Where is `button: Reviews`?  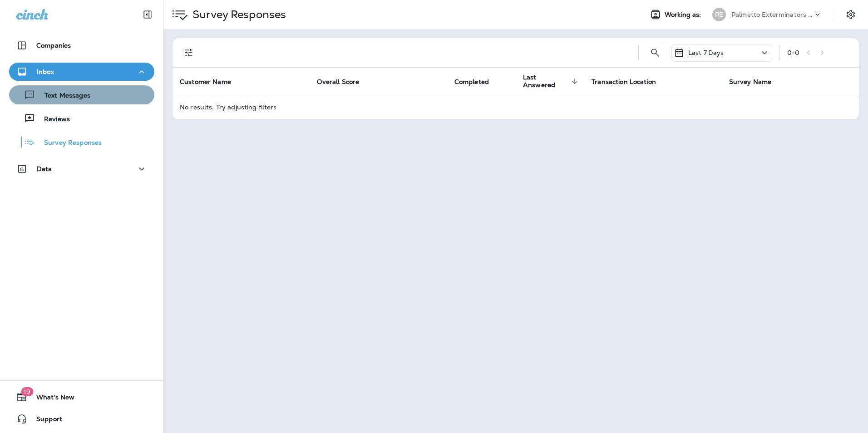
button: Reviews is located at coordinates (82, 118).